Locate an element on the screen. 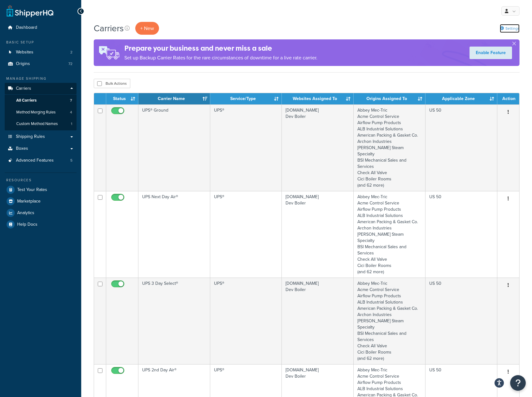 This screenshot has height=397, width=532. span: Dashboard is located at coordinates (26, 28).